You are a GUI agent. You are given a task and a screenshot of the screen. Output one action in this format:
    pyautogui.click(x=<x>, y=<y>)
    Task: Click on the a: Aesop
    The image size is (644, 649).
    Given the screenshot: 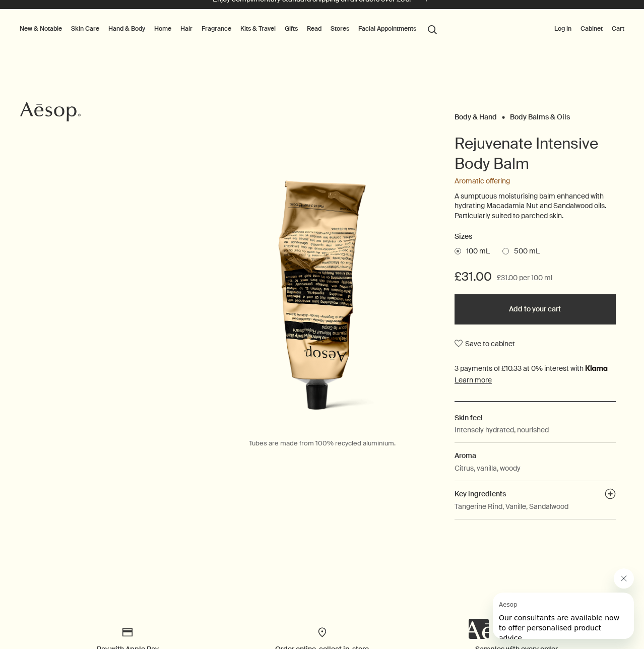 What is the action you would take?
    pyautogui.click(x=50, y=113)
    